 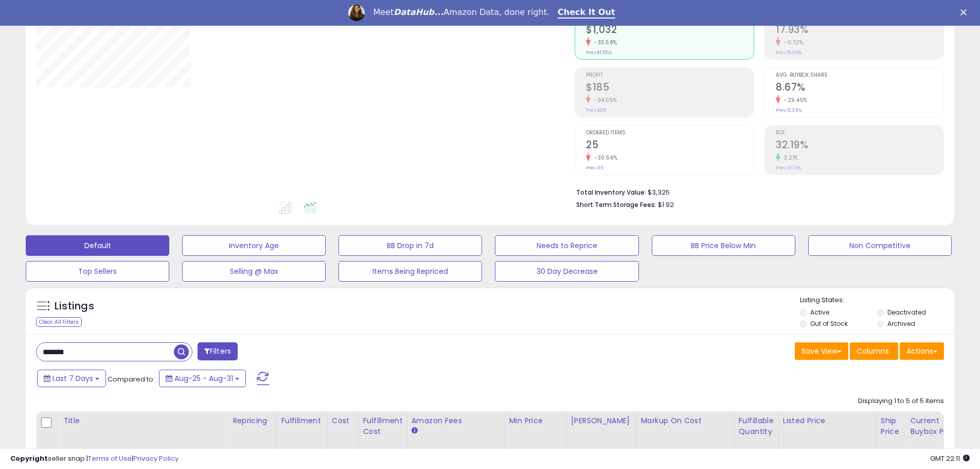 I want to click on small: Prev: $281, so click(x=596, y=110).